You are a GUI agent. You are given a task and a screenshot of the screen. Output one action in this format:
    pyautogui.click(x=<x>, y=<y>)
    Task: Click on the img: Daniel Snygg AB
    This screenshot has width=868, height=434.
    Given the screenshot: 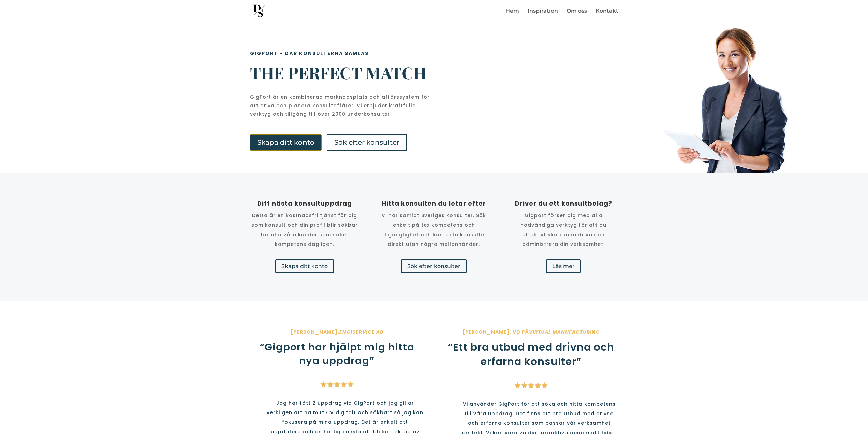 What is the action you would take?
    pyautogui.click(x=259, y=11)
    